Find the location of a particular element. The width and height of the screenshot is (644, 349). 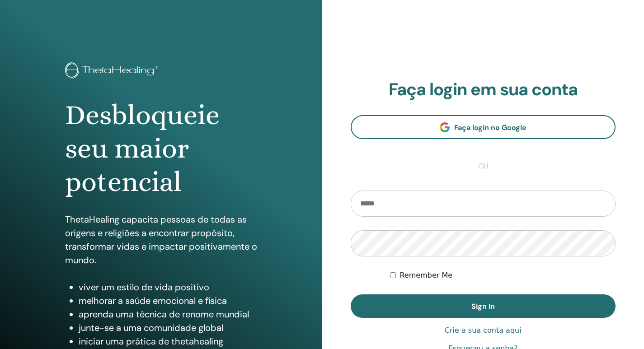

span: Faça login no Google is located at coordinates (491, 127).